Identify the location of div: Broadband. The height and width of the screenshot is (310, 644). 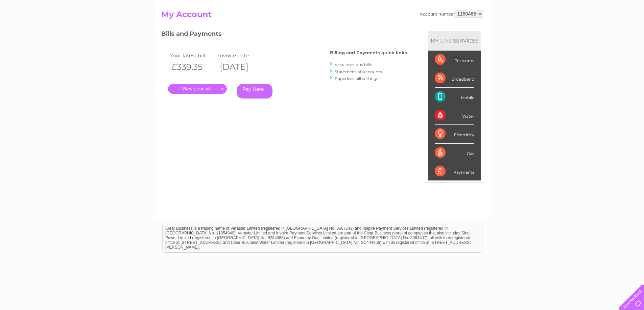
(454, 78).